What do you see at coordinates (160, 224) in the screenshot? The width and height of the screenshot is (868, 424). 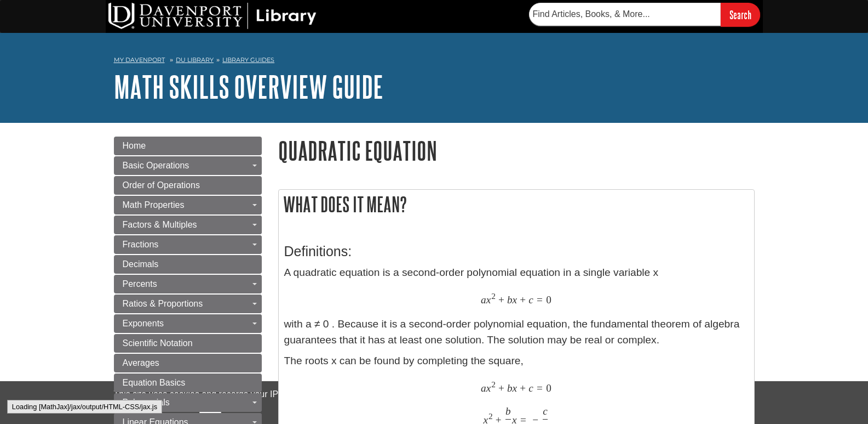 I see `span: Factors & Multiples` at bounding box center [160, 224].